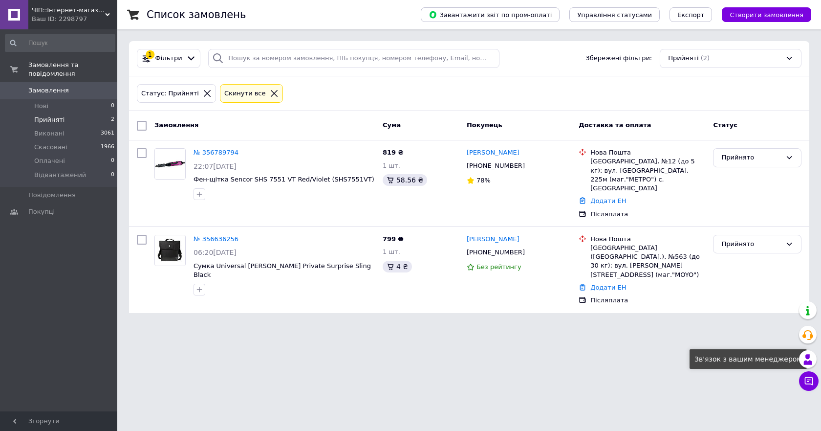 Image resolution: width=821 pixels, height=431 pixels. What do you see at coordinates (615, 125) in the screenshot?
I see `span: Доставка та оплата` at bounding box center [615, 125].